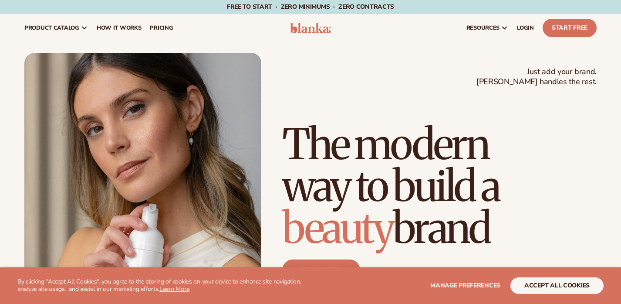 The width and height of the screenshot is (621, 304). Describe the element at coordinates (338, 228) in the screenshot. I see `span: beauty` at that location.